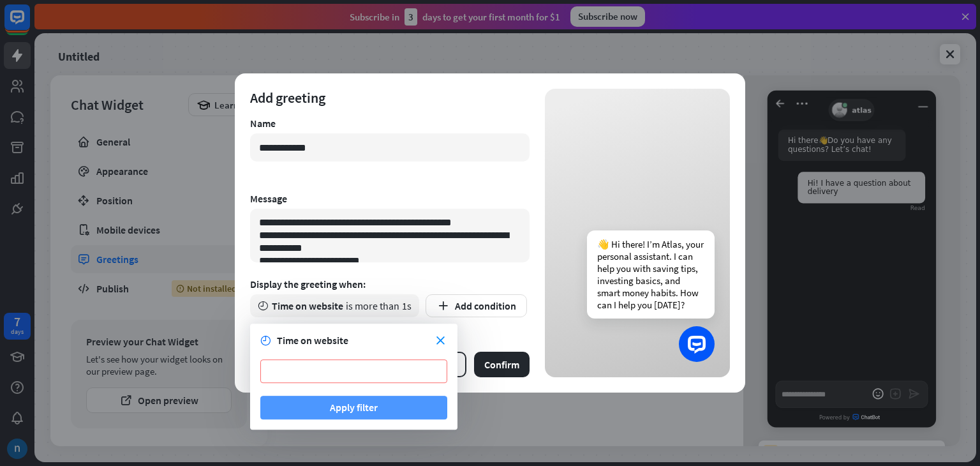 This screenshot has height=466, width=980. What do you see at coordinates (441, 341) in the screenshot?
I see `i: close` at bounding box center [441, 341].